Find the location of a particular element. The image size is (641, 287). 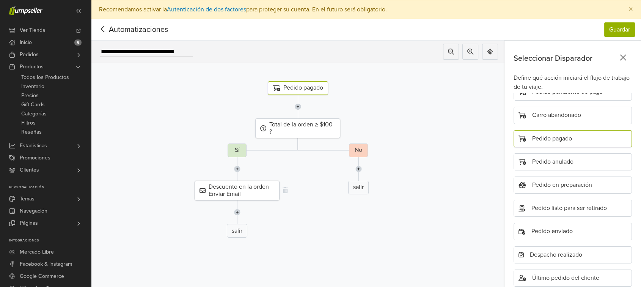

div: Define qué acción iniciará el flujo de trabajo de tu viaje. is located at coordinates (573, 82).